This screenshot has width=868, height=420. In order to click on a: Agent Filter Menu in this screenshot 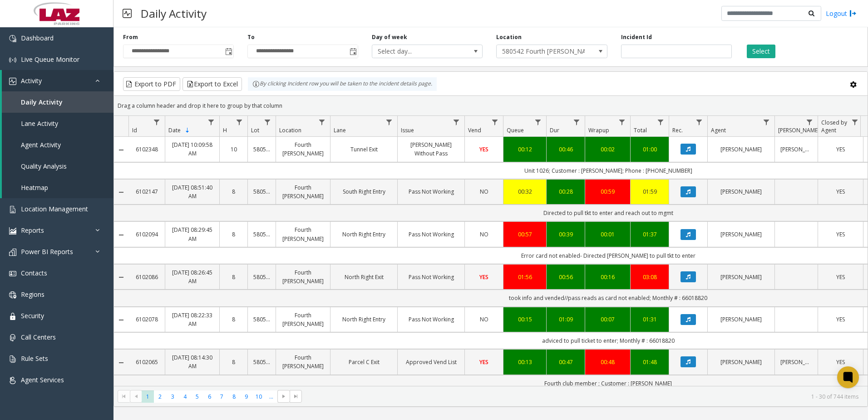, I will do `click(767, 122)`.